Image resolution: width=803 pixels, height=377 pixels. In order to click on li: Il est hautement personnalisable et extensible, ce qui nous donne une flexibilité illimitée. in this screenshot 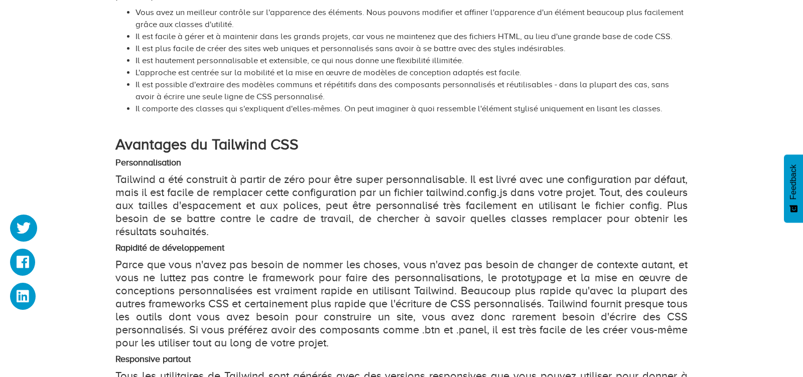, I will do `click(412, 61)`.